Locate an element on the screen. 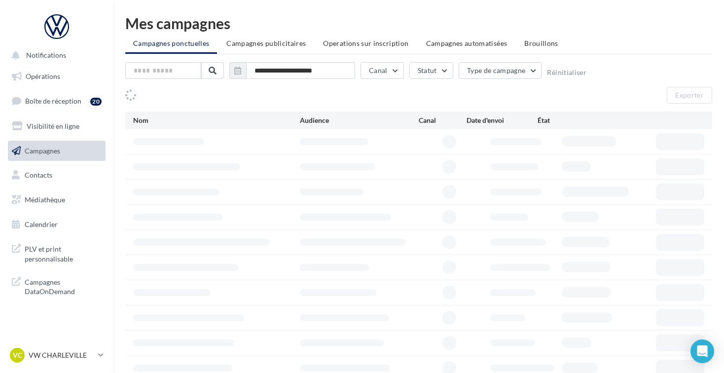  button: Type de campagne is located at coordinates (500, 70).